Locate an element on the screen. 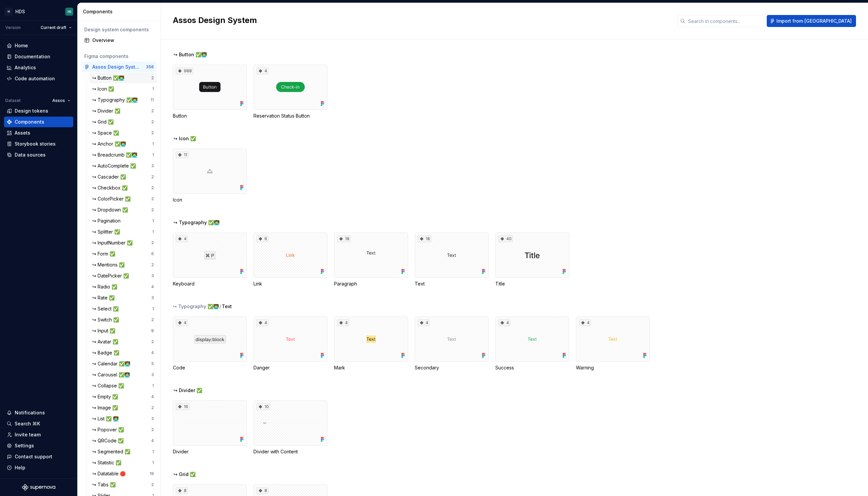 This screenshot has height=496, width=868. div: Text is located at coordinates (452, 284).